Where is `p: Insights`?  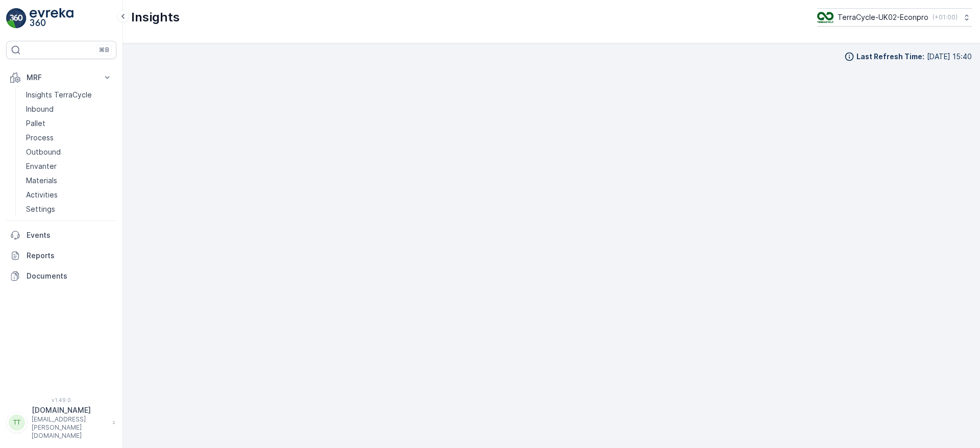
p: Insights is located at coordinates (155, 17).